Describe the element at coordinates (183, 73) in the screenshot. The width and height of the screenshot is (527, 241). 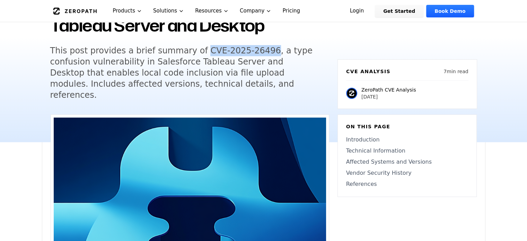
I see `h5: This post provides a brief summary of CVE-2025-26496, a type confusion vulnerability in Salesforc...` at that location.